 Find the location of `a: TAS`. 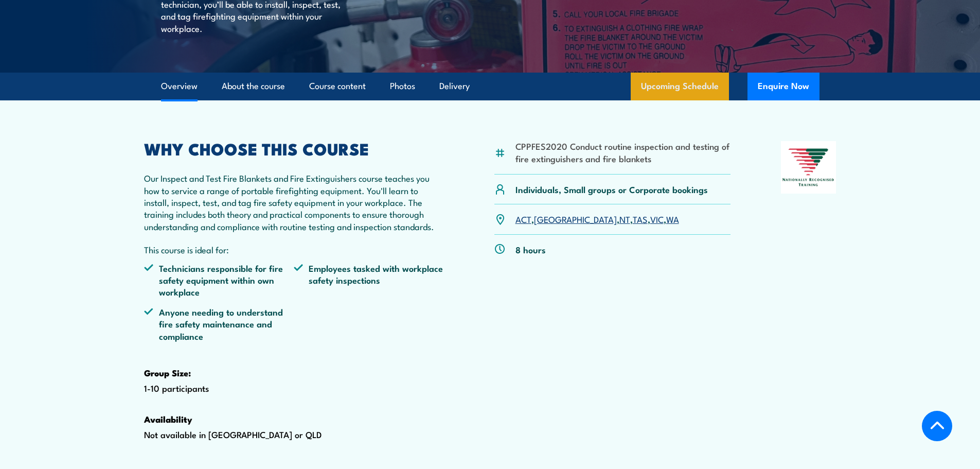

a: TAS is located at coordinates (640, 218).